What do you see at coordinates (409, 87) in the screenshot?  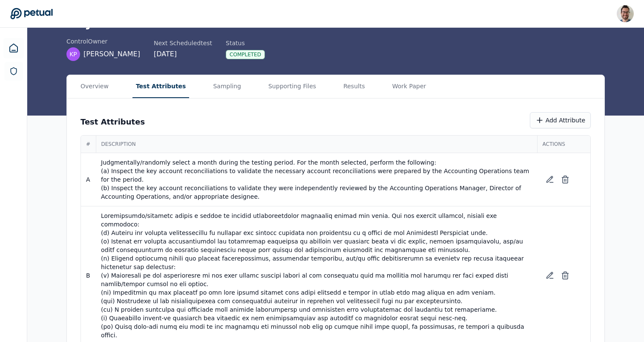 I see `button: Work Paper` at bounding box center [409, 87].